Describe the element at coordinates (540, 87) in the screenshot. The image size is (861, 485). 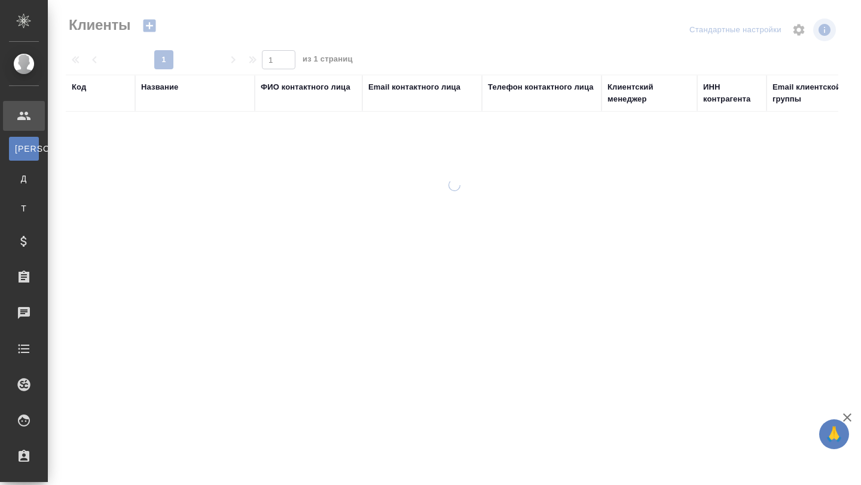
I see `div: Телефон контактного лица` at that location.